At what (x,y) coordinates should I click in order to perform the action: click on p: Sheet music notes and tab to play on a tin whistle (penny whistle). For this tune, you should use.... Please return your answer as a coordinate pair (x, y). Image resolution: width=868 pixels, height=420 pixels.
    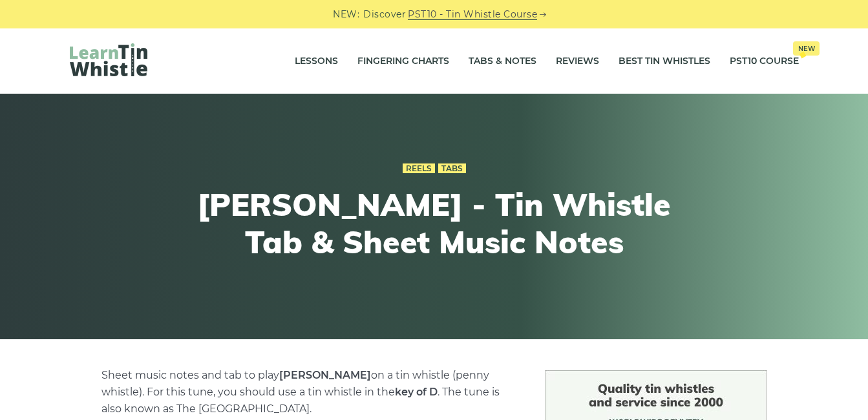
    Looking at the image, I should click on (308, 392).